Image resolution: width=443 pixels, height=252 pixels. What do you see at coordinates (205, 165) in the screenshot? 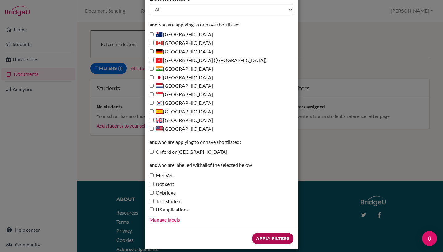
I see `strong: all` at bounding box center [205, 165].